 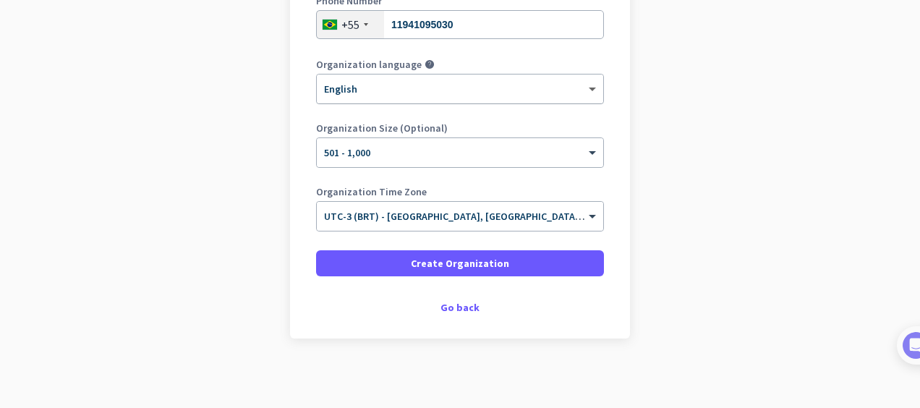 What do you see at coordinates (350, 25) in the screenshot?
I see `div: +55` at bounding box center [350, 25].